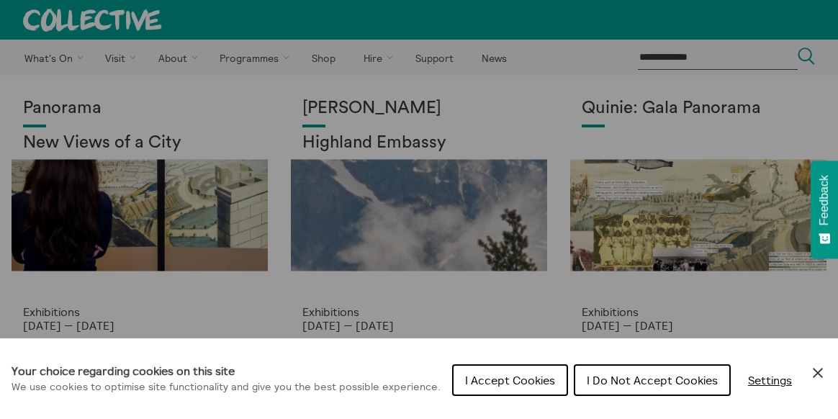  What do you see at coordinates (652, 380) in the screenshot?
I see `button: I Do Not Accept Cookies` at bounding box center [652, 380].